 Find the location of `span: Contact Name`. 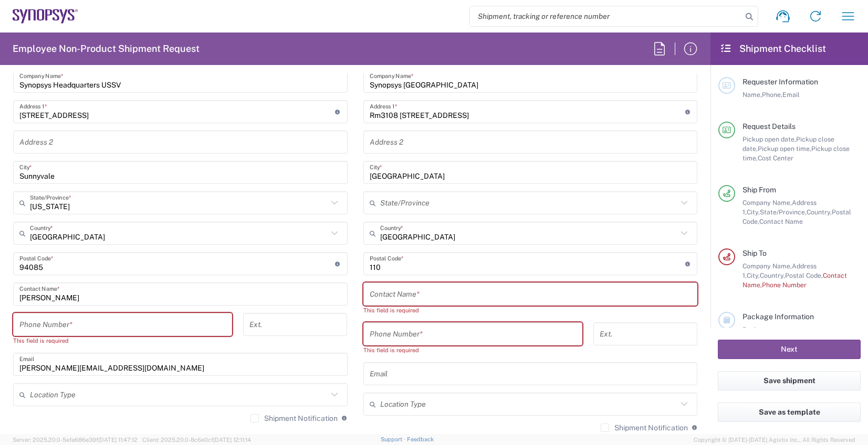

span: Contact Name is located at coordinates (781, 221).